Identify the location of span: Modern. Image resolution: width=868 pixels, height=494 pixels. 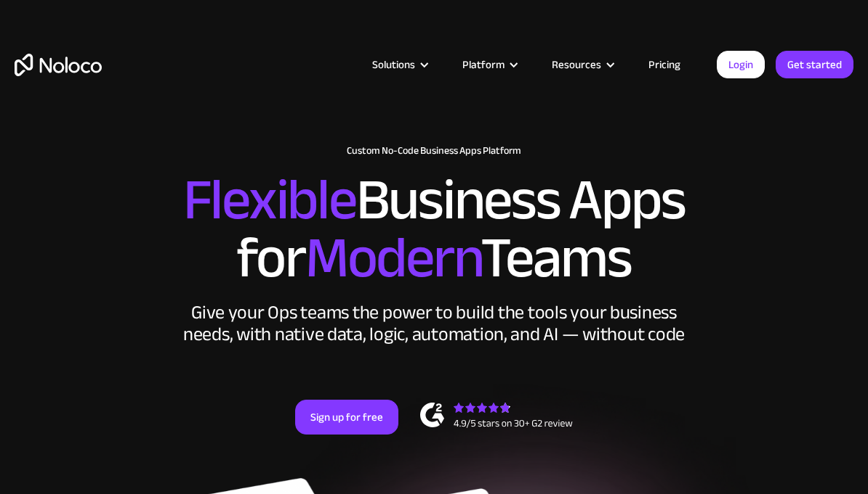
(393, 258).